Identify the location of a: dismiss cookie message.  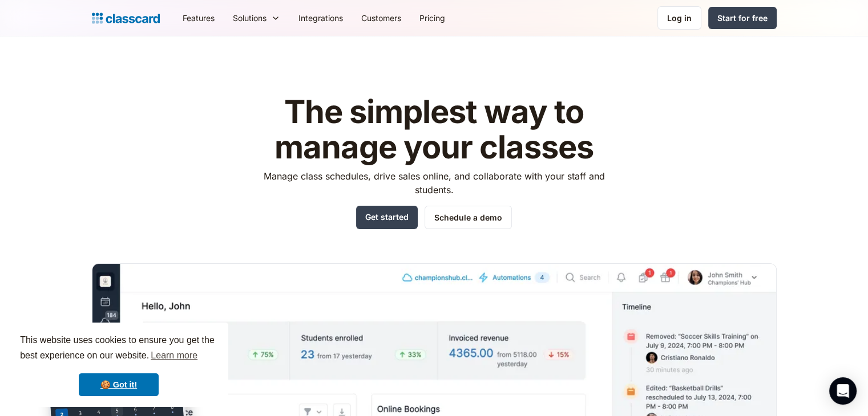
(119, 385).